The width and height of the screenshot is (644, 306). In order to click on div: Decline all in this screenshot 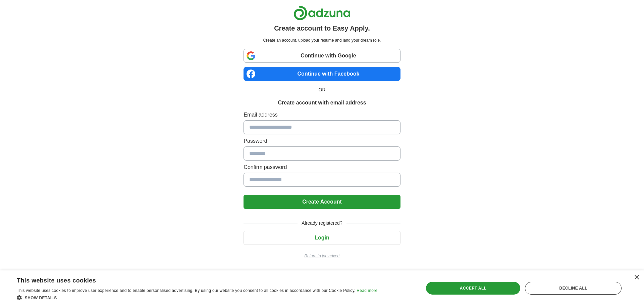, I will do `click(573, 288)`.